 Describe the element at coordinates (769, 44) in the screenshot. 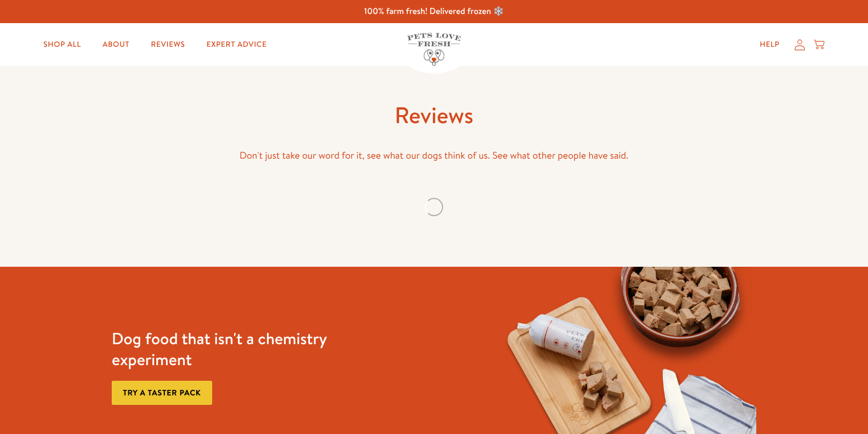

I see `a: Help` at that location.